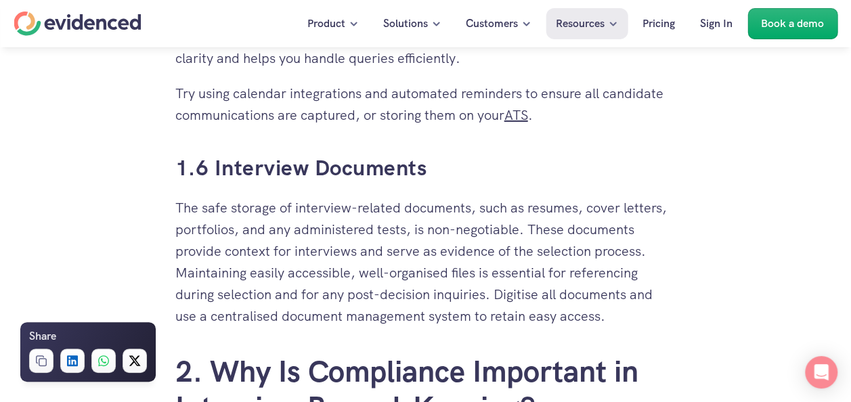 This screenshot has height=402, width=851. I want to click on a: Book a demo, so click(792, 24).